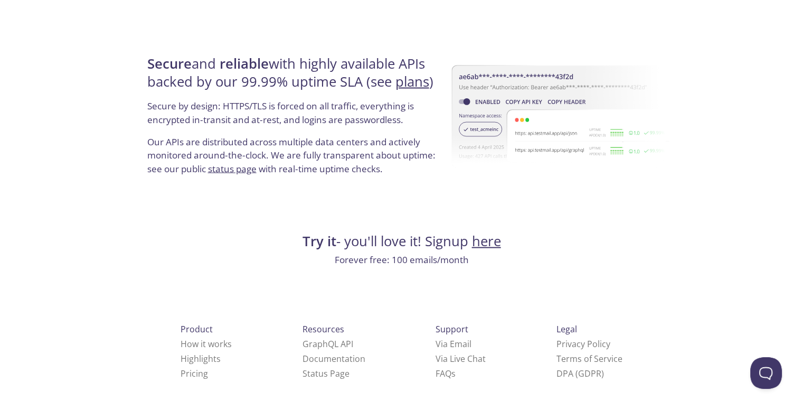 Image resolution: width=803 pixels, height=410 pixels. Describe the element at coordinates (194, 373) in the screenshot. I see `a: Pricing` at that location.